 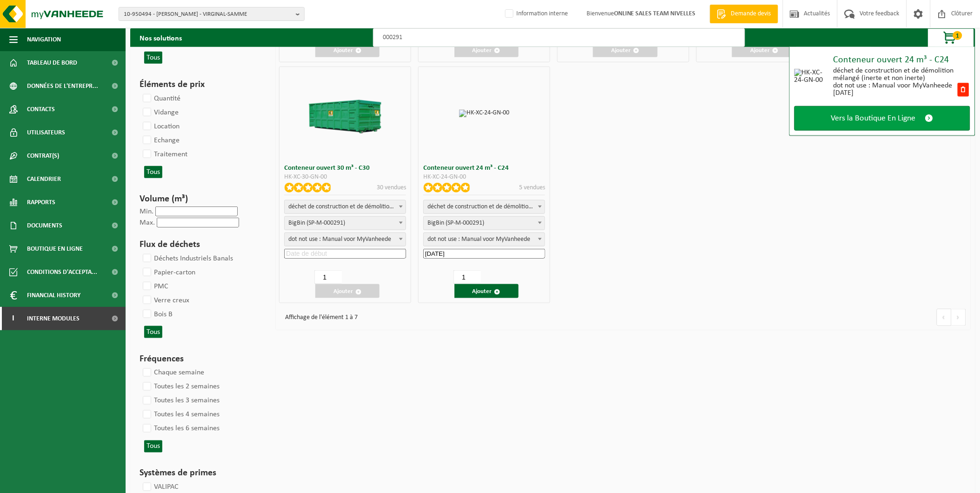 What do you see at coordinates (45, 226) in the screenshot?
I see `span: Documents` at bounding box center [45, 226].